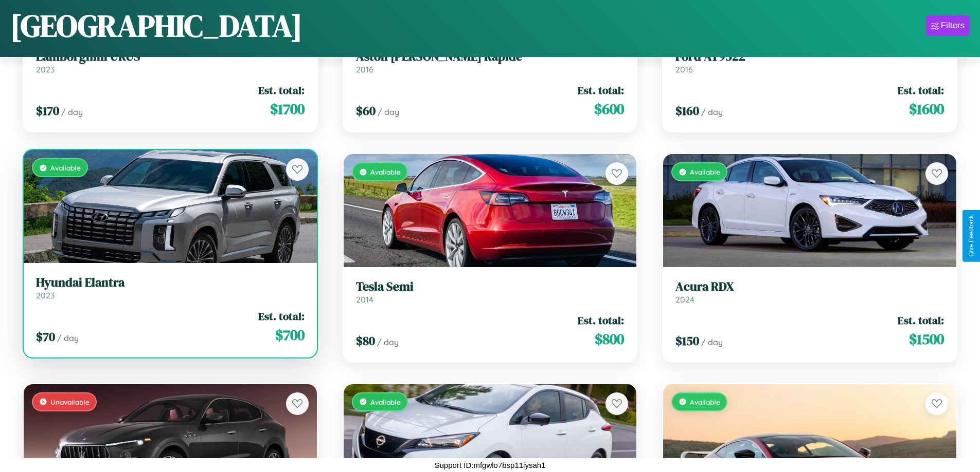 The image size is (980, 472). What do you see at coordinates (365, 110) in the screenshot?
I see `span: $ 60` at bounding box center [365, 110].